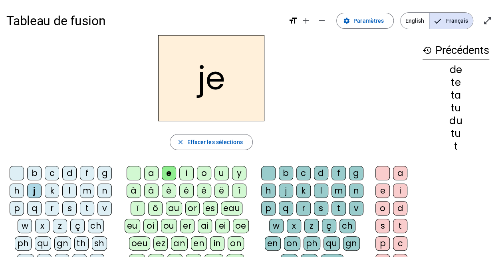  What do you see at coordinates (192, 208) in the screenshot?
I see `div: or` at bounding box center [192, 208].